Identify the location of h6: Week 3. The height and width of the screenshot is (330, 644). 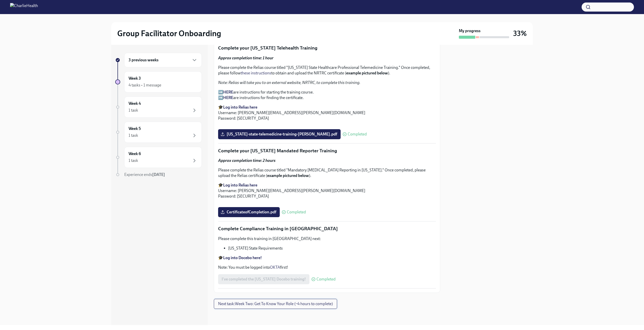
(134, 78).